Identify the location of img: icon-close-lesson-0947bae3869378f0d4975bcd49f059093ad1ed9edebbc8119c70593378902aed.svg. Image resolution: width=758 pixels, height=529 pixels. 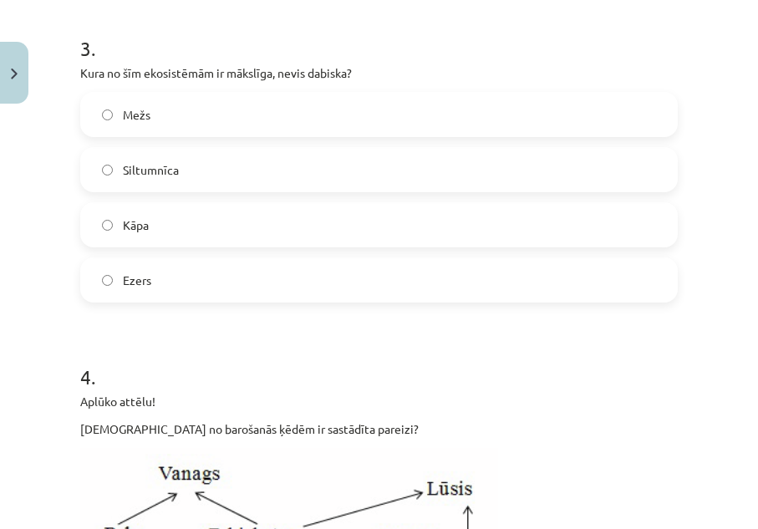
(14, 74).